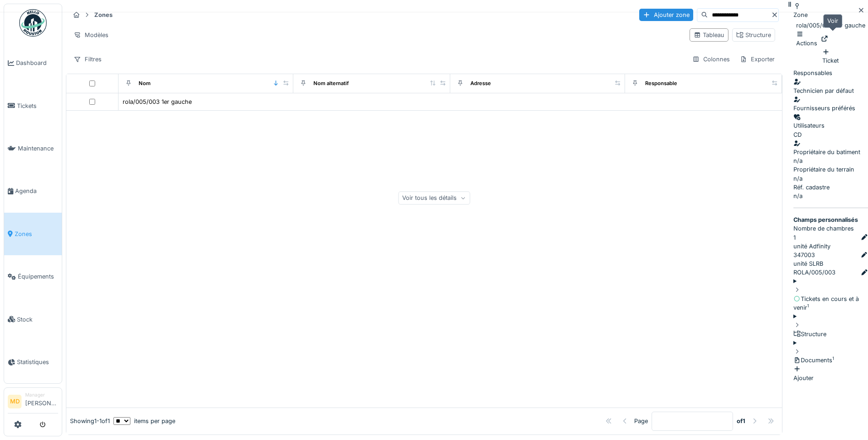 The width and height of the screenshot is (868, 440). Describe the element at coordinates (145, 83) in the screenshot. I see `div: Nom` at that location.